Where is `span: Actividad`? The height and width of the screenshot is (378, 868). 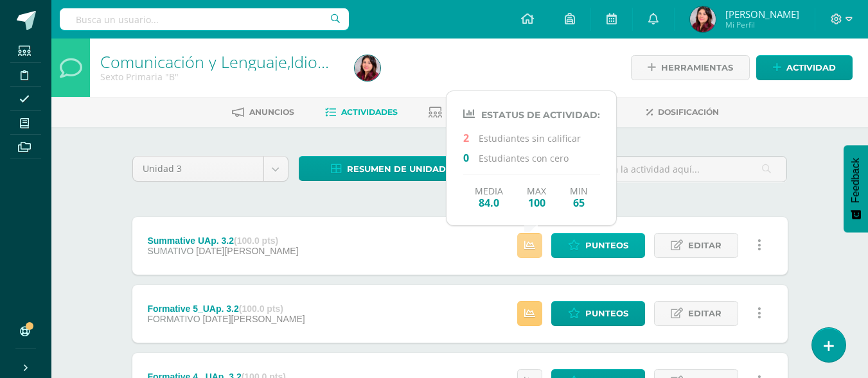
span: Actividad is located at coordinates (811, 67).